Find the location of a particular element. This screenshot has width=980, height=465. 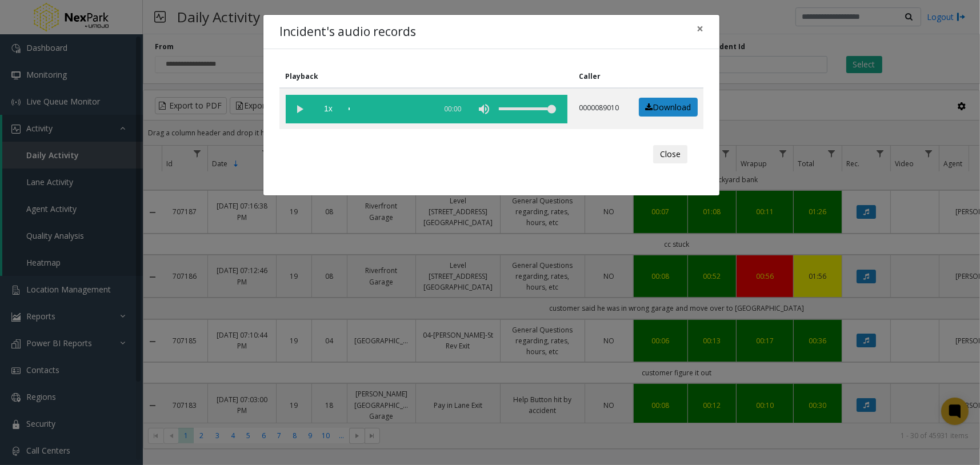

span: playback speed button is located at coordinates (329, 109).